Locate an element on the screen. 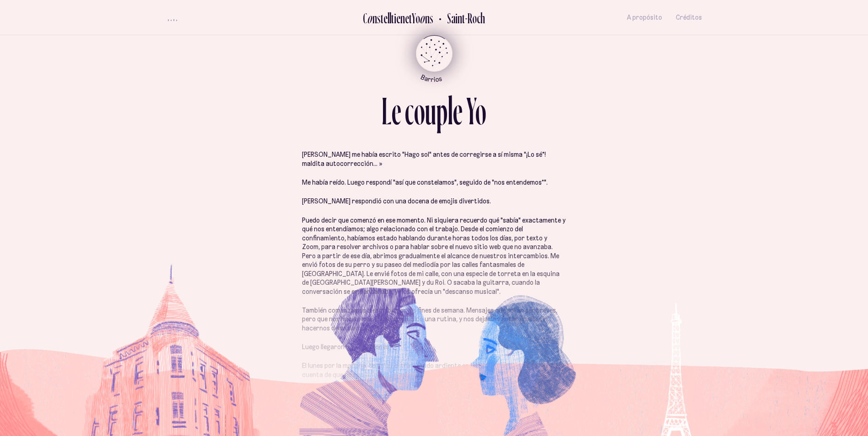 The image size is (868, 436). p: Me había reído. Luego respondí "así que constelamos", seguido de "nos entendemos*". is located at coordinates (434, 183).